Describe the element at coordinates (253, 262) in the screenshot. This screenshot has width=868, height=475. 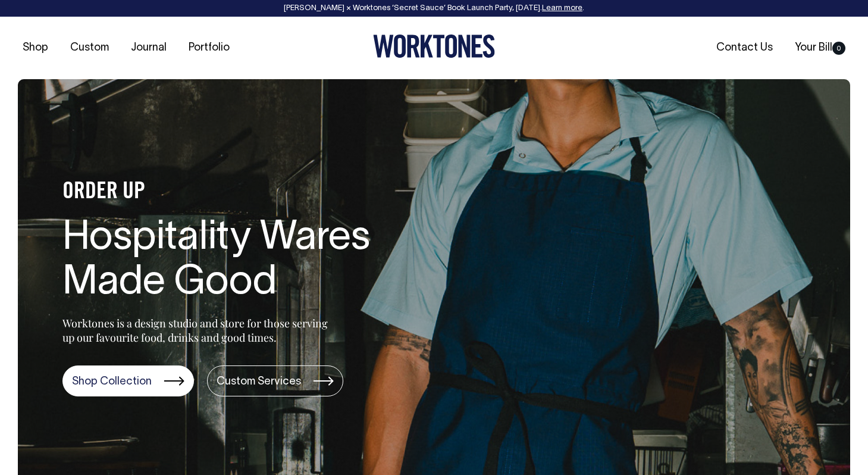
I see `h1: Hospitality Wares Made Good` at that location.